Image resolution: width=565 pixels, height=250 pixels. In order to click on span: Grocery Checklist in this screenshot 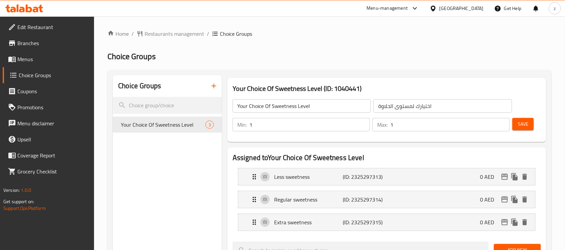, I will do `click(53, 172)`.